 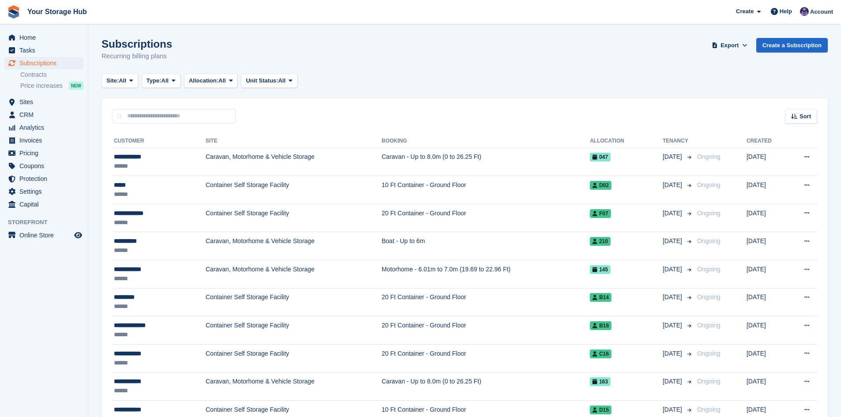 I want to click on a: Your Storage Hub, so click(x=57, y=11).